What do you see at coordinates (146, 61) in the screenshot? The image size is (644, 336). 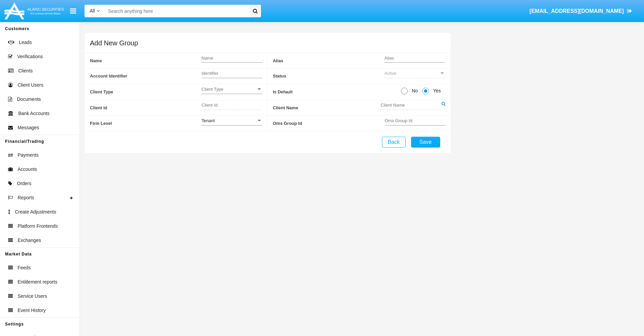 I see `span: Name` at bounding box center [146, 61].